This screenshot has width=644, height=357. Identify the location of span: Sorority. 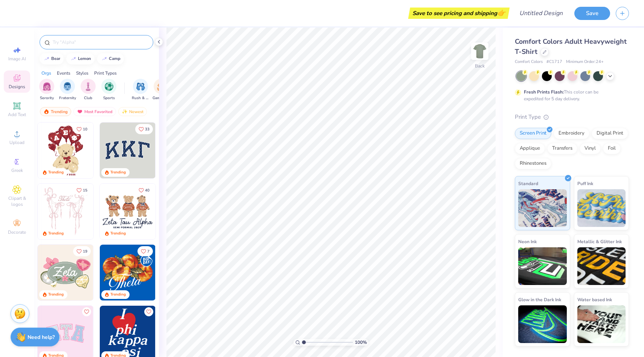
(47, 98).